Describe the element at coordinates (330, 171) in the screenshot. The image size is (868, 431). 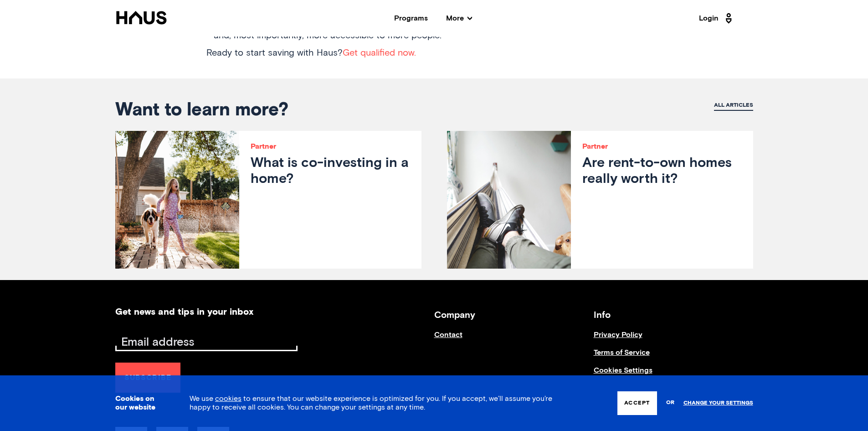
I see `h3: What is co-investing in a home?` at that location.